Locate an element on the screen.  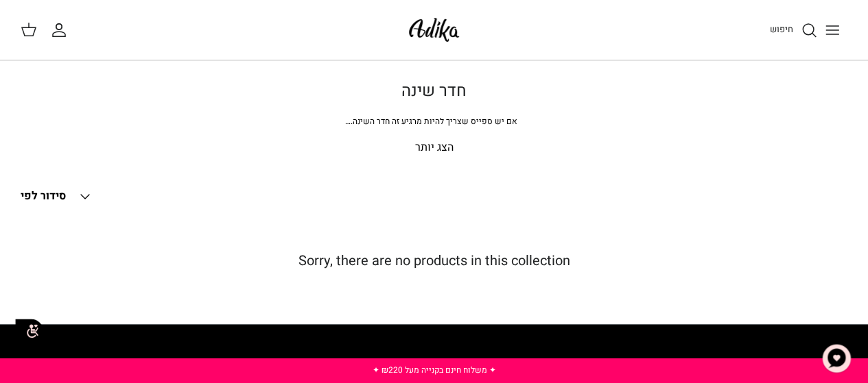
span: חיפוש is located at coordinates (782, 28).